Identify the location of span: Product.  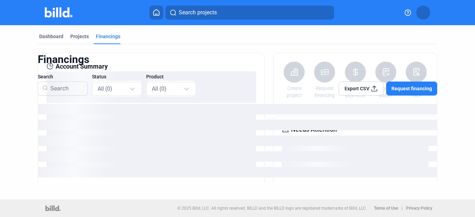
(155, 77).